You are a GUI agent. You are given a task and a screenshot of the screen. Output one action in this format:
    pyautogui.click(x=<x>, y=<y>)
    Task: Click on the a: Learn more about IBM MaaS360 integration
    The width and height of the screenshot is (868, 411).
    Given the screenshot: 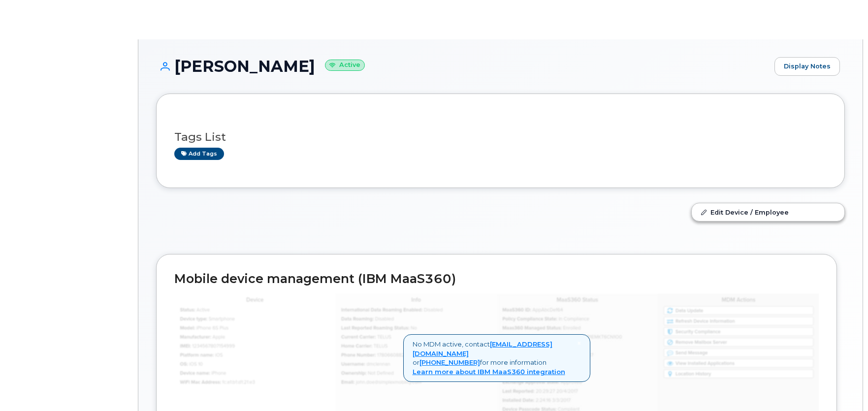 What is the action you would take?
    pyautogui.click(x=489, y=372)
    